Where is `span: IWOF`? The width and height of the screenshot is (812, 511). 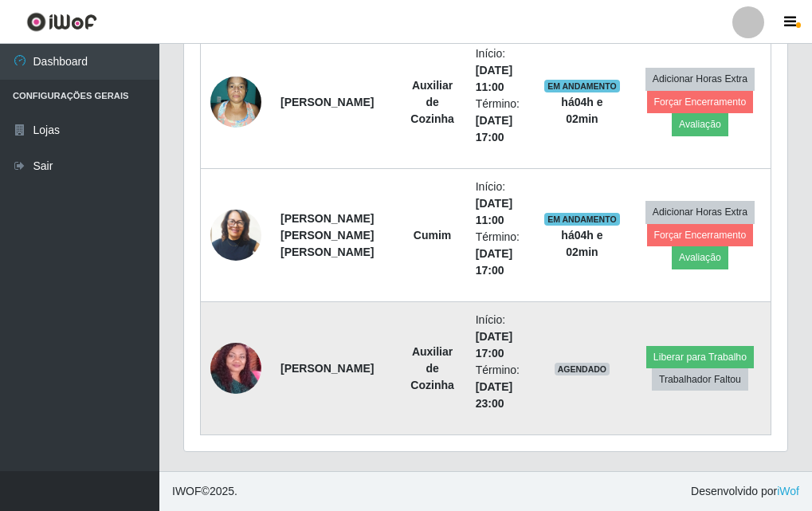
span: IWOF is located at coordinates (187, 490).